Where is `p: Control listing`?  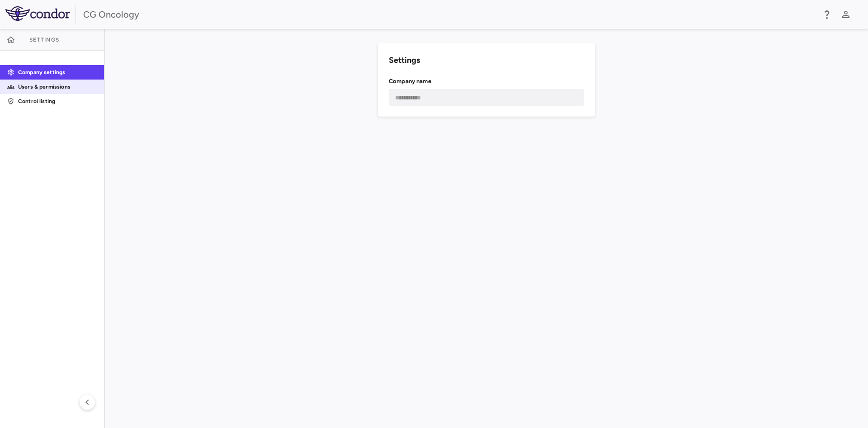
p: Control listing is located at coordinates (57, 101).